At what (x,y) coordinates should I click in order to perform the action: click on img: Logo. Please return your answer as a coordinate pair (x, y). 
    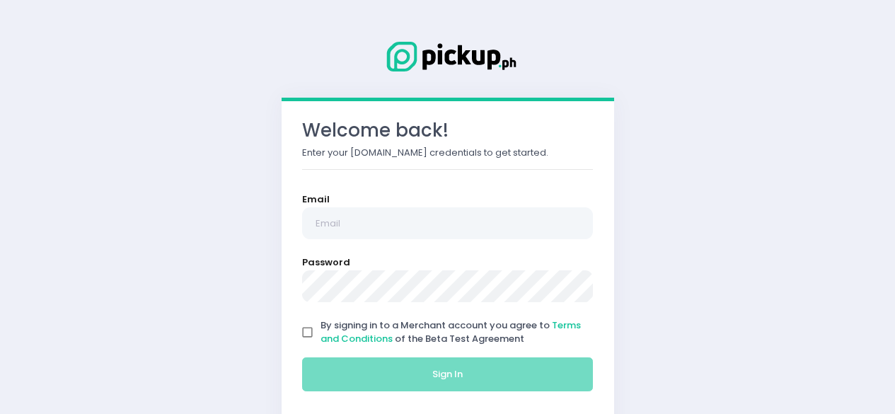
    Looking at the image, I should click on (448, 57).